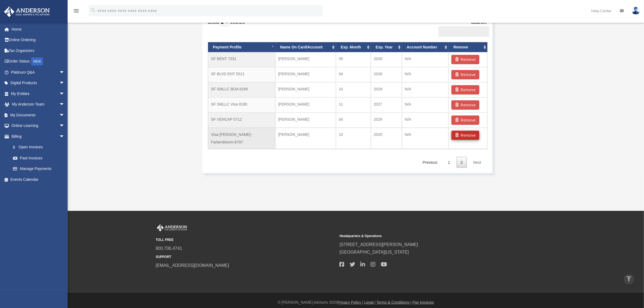 The height and width of the screenshot is (308, 644). Describe the element at coordinates (38, 83) in the screenshot. I see `a: Digital Productsarrow_drop_down` at that location.